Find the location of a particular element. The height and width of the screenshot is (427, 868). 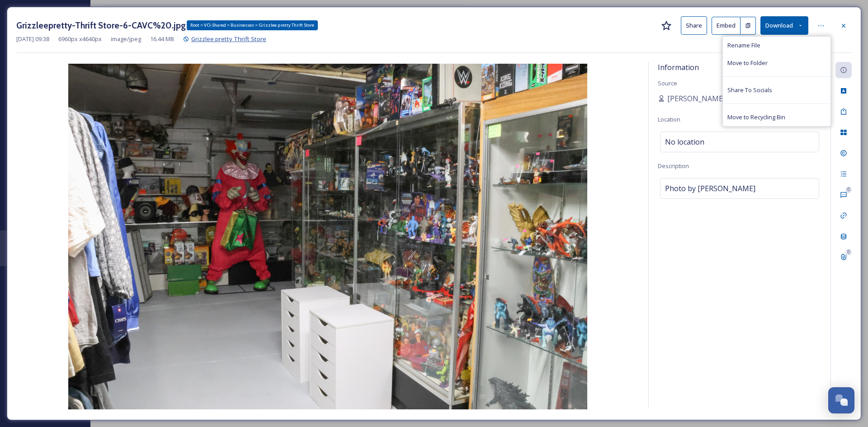

button: Embed is located at coordinates (726, 26).